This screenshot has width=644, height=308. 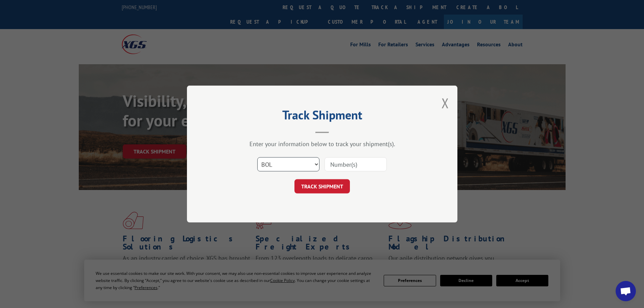 I want to click on div: Enter your information below to track your shipment(s)., so click(x=322, y=144).